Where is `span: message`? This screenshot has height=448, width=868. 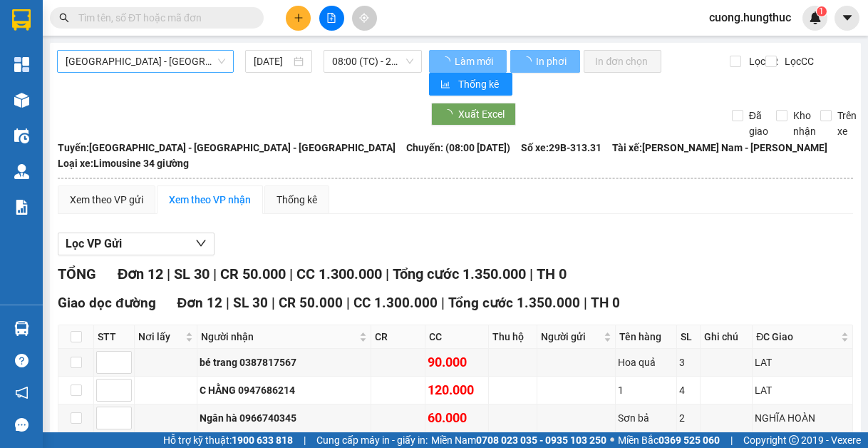
span: message is located at coordinates (21, 424).